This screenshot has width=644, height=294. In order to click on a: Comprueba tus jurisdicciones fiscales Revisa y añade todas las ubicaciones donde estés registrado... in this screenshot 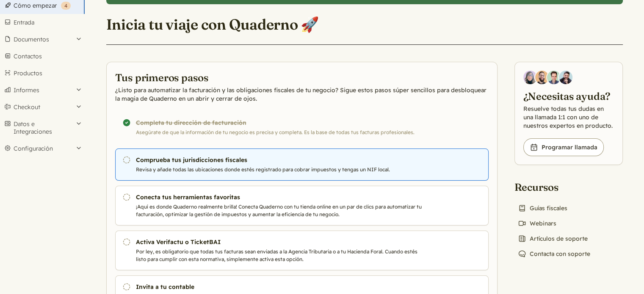, I will do `click(302, 164)`.